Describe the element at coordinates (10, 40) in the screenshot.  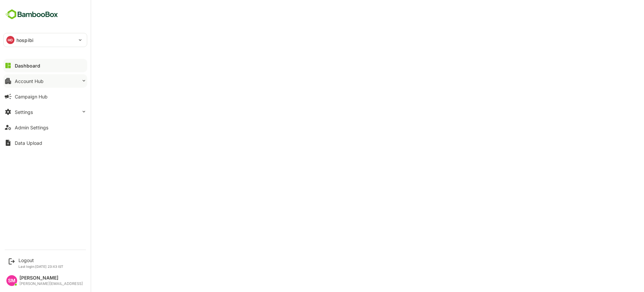
I see `div: HO` at that location.